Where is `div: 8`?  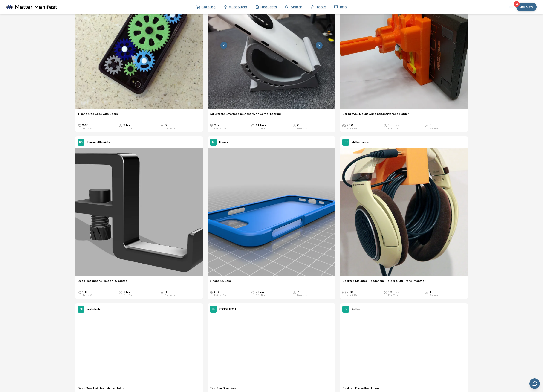 div: 8 is located at coordinates (170, 293).